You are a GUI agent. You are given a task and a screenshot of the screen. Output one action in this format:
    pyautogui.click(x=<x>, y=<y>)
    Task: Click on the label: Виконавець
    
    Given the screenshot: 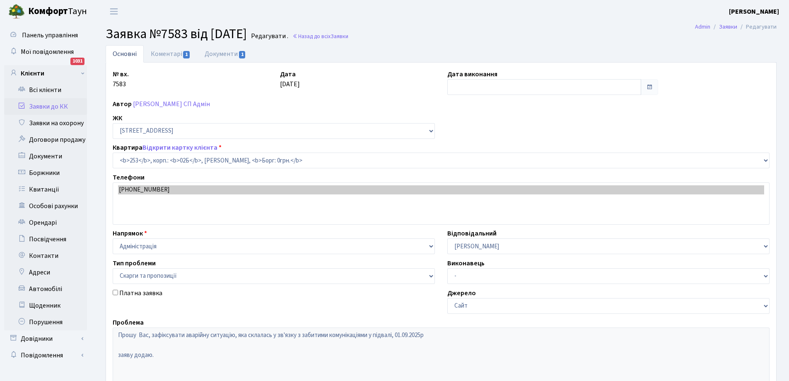 What is the action you would take?
    pyautogui.click(x=466, y=263)
    